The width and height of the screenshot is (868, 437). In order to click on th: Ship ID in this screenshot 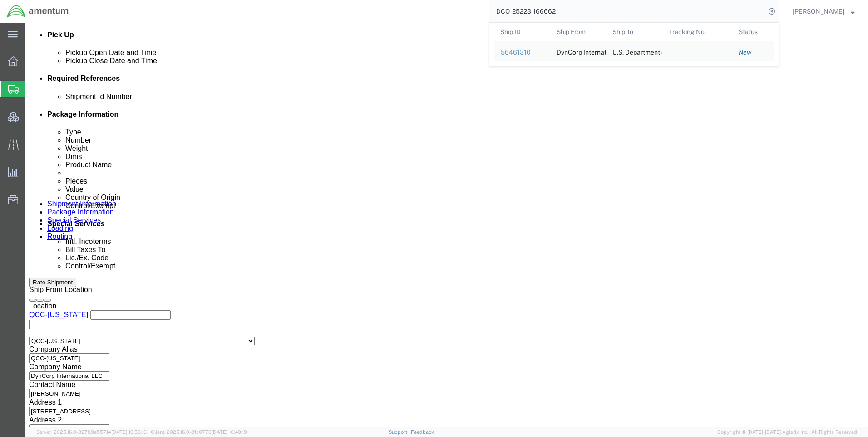, I will do `click(522, 31)`.